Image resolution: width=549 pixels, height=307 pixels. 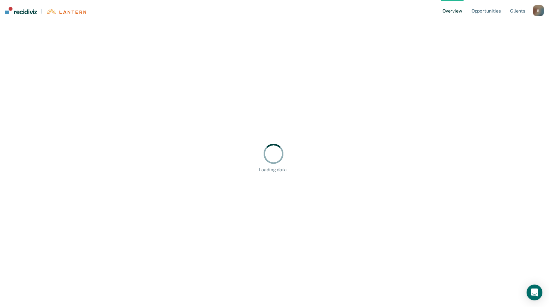 I want to click on img: Lantern, so click(x=66, y=12).